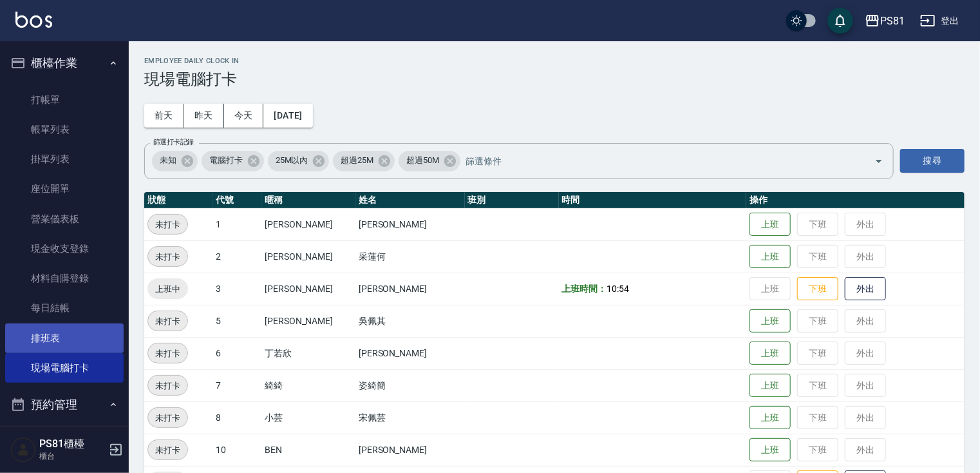  What do you see at coordinates (411, 321) in the screenshot?
I see `td: 吳佩其` at bounding box center [411, 321].